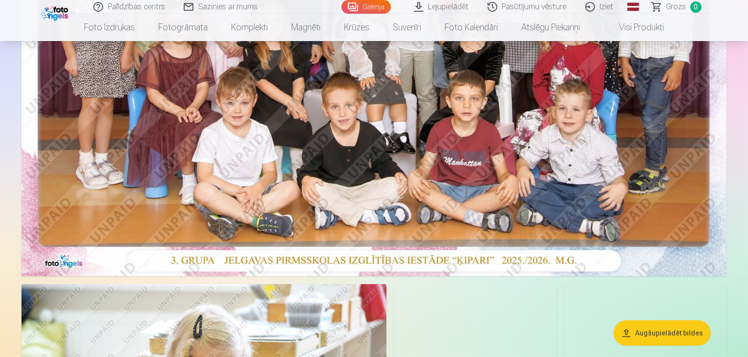 Image resolution: width=748 pixels, height=357 pixels. Describe the element at coordinates (183, 27) in the screenshot. I see `a: Fotogrāmata` at that location.